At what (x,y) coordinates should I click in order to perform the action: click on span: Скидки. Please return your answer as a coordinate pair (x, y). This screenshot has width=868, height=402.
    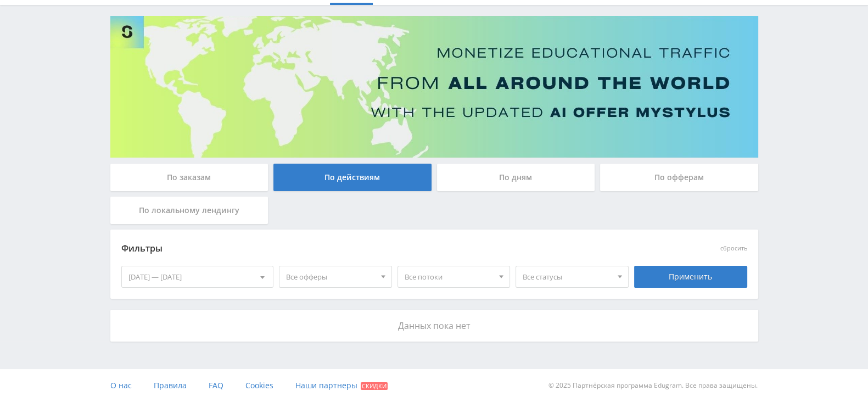
    Looking at the image, I should click on (374, 387).